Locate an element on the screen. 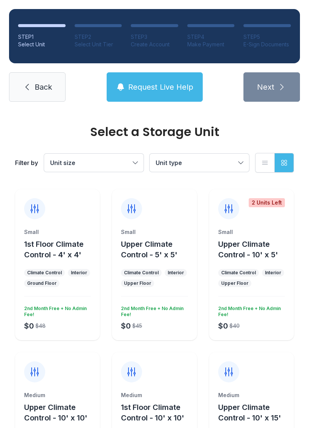  button: Upper Climate Control - 5' x 5' is located at coordinates (157, 249).